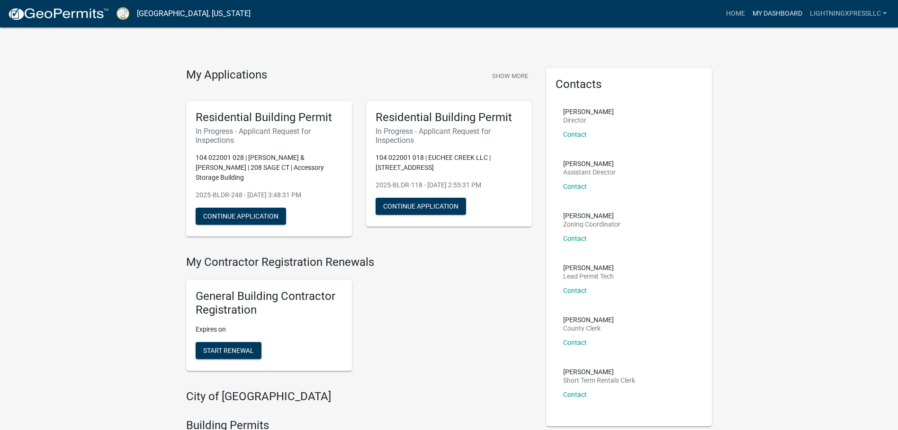  What do you see at coordinates (123, 13) in the screenshot?
I see `img: Putnam County, Georgia` at bounding box center [123, 13].